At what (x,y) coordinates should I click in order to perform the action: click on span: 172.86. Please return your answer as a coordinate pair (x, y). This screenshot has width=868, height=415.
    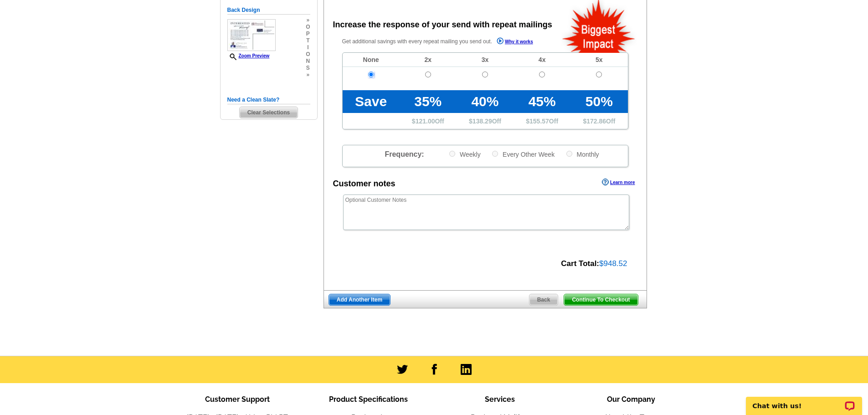
    Looking at the image, I should click on (596, 121).